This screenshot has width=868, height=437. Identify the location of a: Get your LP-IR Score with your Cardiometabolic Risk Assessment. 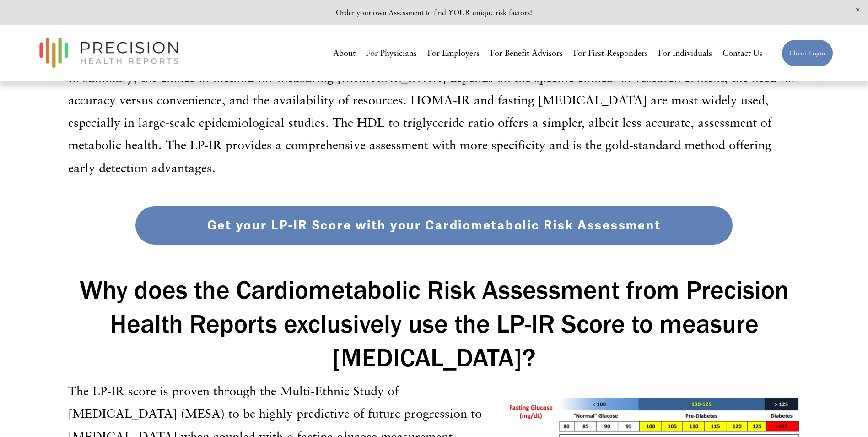
(434, 225).